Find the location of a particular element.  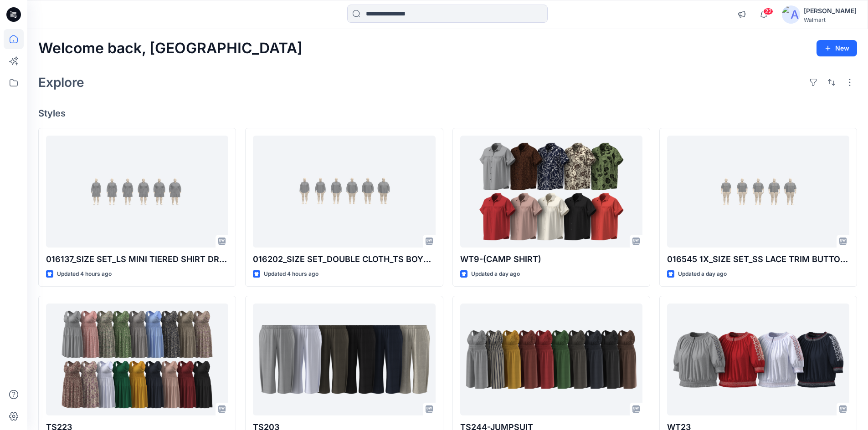

h2: Explore is located at coordinates (61, 83).